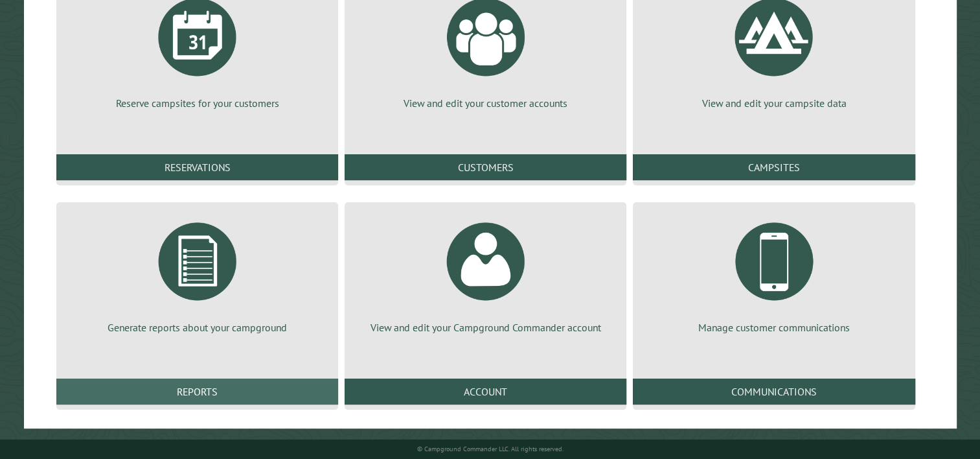 This screenshot has height=459, width=980. I want to click on a: Communications, so click(773, 391).